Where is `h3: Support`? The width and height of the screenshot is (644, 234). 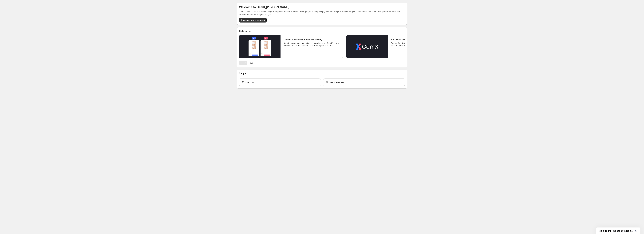
h3: Support is located at coordinates (243, 73).